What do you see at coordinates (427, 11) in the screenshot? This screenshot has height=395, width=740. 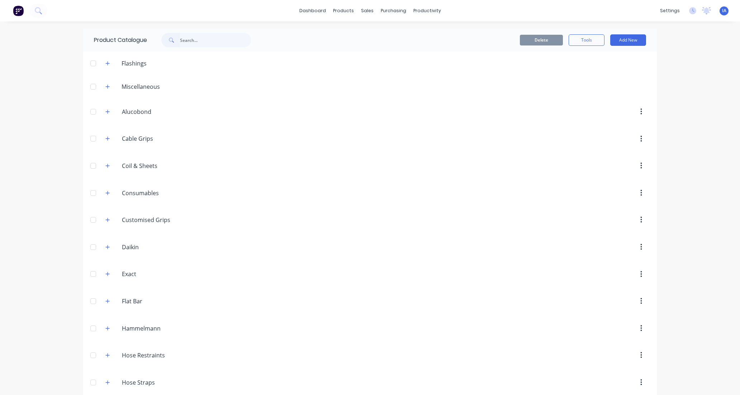 I see `div: productivity` at bounding box center [427, 11].